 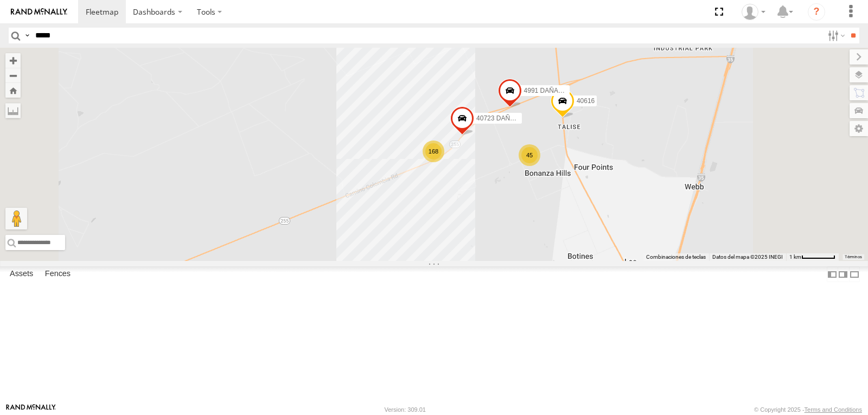 What do you see at coordinates (13, 75) in the screenshot?
I see `button: Zoom out` at bounding box center [13, 75].